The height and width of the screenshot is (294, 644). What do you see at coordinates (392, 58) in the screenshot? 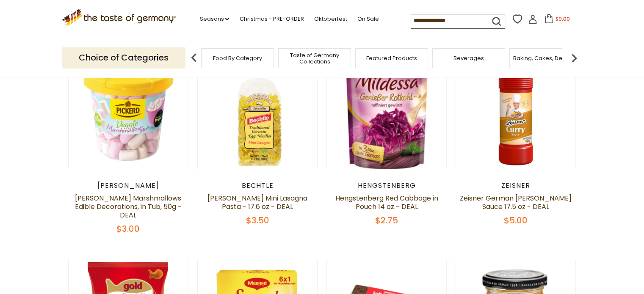
I see `span: Featured Products` at bounding box center [392, 58].